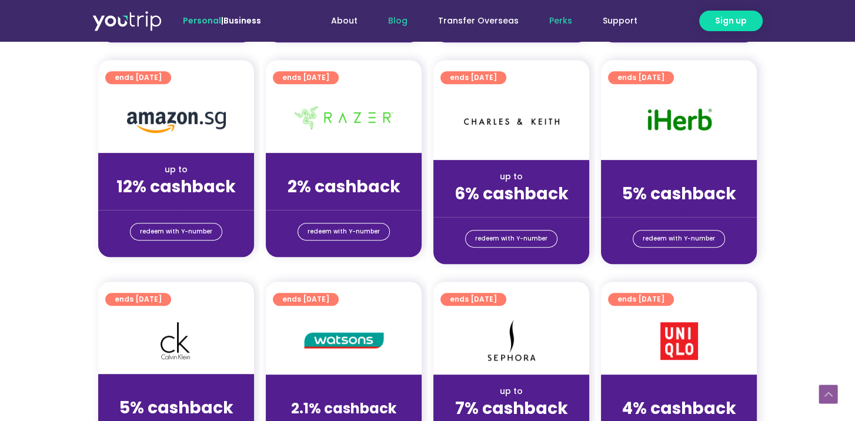 The image size is (855, 421). Describe the element at coordinates (398, 21) in the screenshot. I see `a: Blog` at that location.